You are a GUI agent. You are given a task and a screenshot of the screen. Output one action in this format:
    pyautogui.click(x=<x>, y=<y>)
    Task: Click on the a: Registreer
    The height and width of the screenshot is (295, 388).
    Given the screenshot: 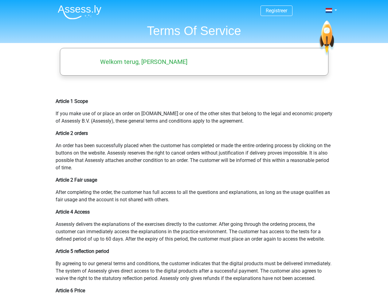 What is the action you would take?
    pyautogui.click(x=276, y=10)
    